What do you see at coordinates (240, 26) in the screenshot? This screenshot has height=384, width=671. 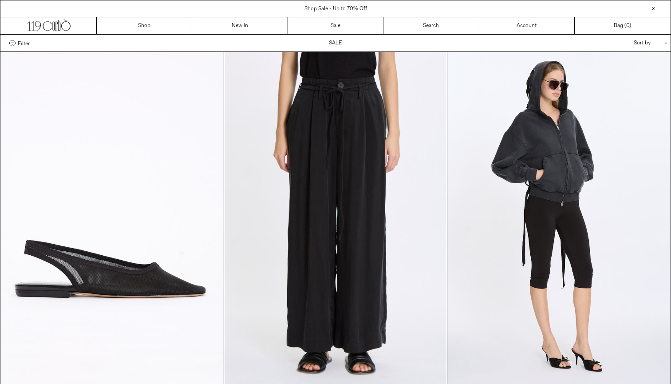 I see `a: New In` at bounding box center [240, 26].